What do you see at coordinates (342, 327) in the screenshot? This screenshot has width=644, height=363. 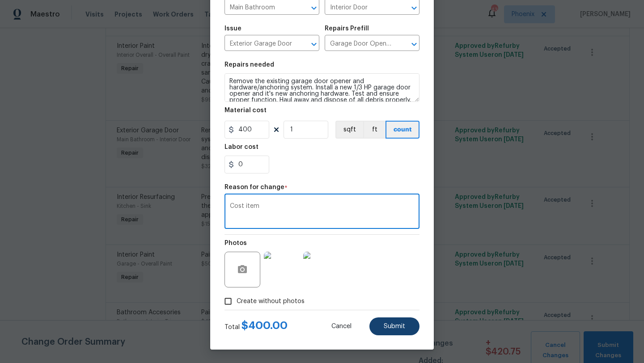 I see `button: Cancel` at bounding box center [342, 327].